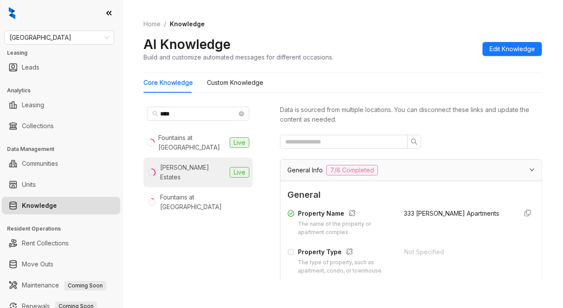 This screenshot has height=308, width=563. What do you see at coordinates (64, 53) in the screenshot?
I see `h3: Leasing` at bounding box center [64, 53].